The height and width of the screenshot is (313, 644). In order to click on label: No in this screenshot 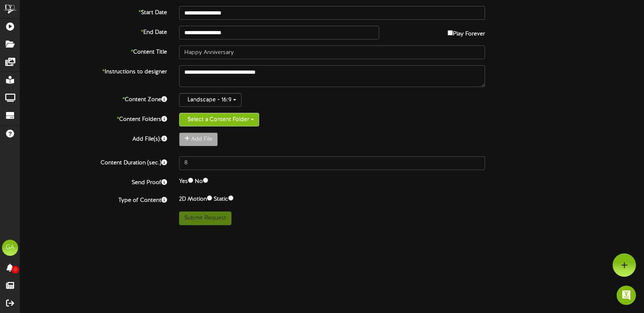, I will do `click(201, 181)`.